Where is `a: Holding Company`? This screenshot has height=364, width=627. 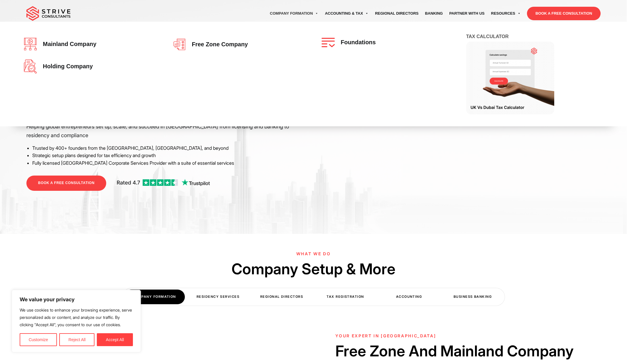
a: Holding Company is located at coordinates (90, 67).